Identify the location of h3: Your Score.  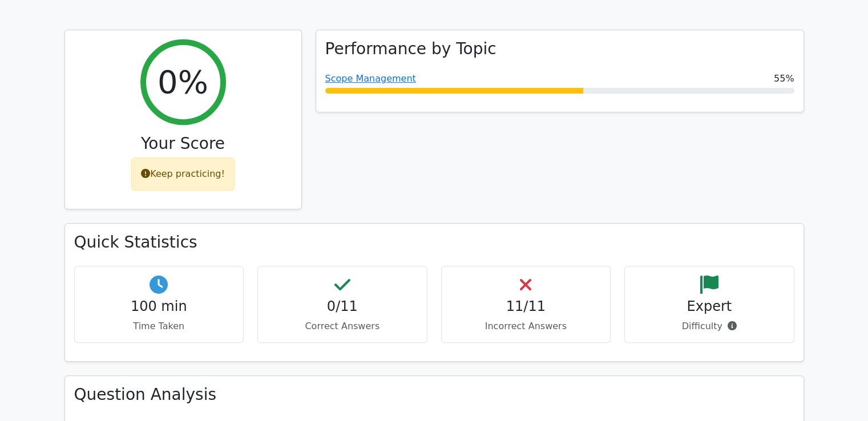
(183, 144).